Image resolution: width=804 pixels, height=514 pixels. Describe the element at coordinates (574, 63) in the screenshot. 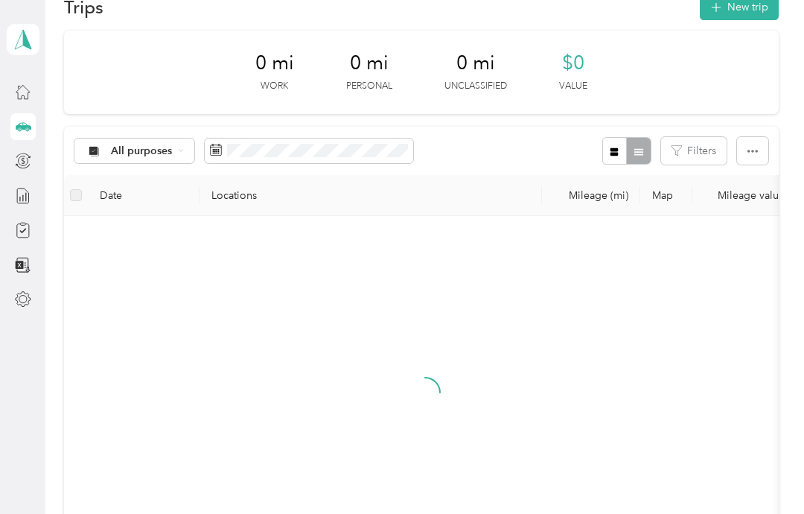

I see `span: $0` at that location.